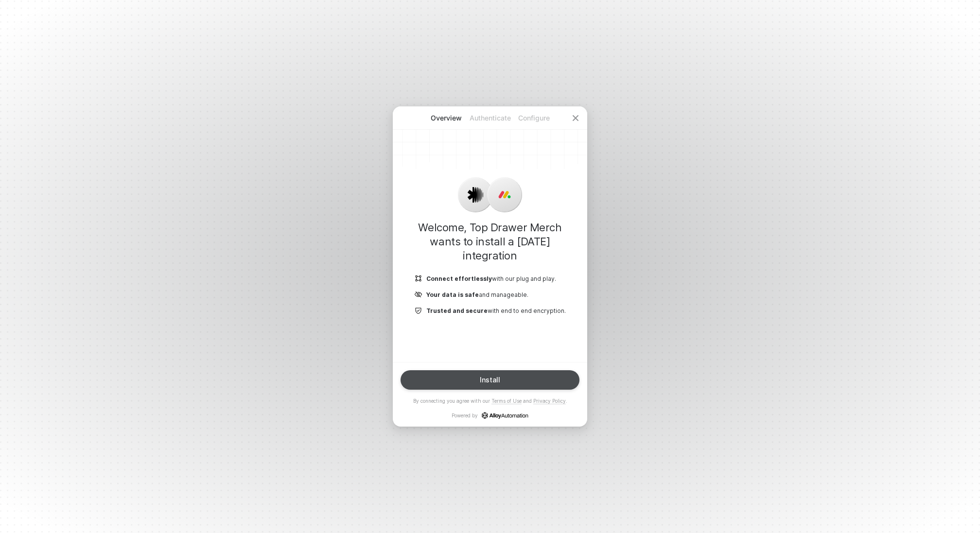  I want to click on a: Terms of Use, so click(507, 401).